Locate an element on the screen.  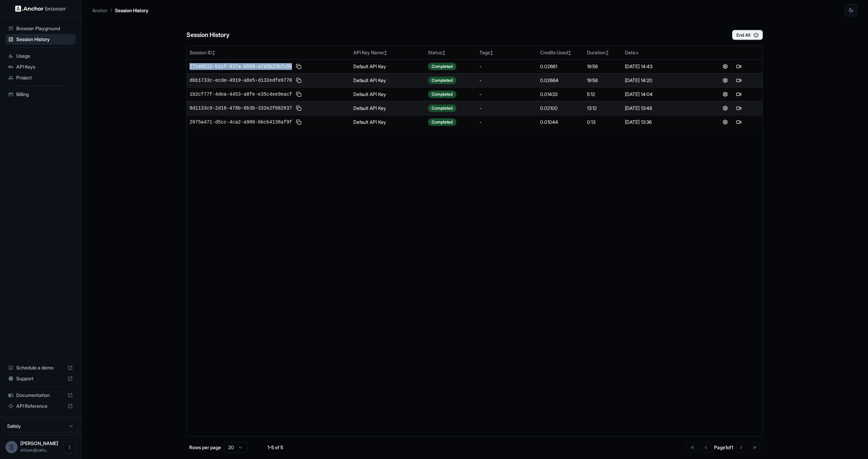
div: Browser Playground is located at coordinates (40, 28).